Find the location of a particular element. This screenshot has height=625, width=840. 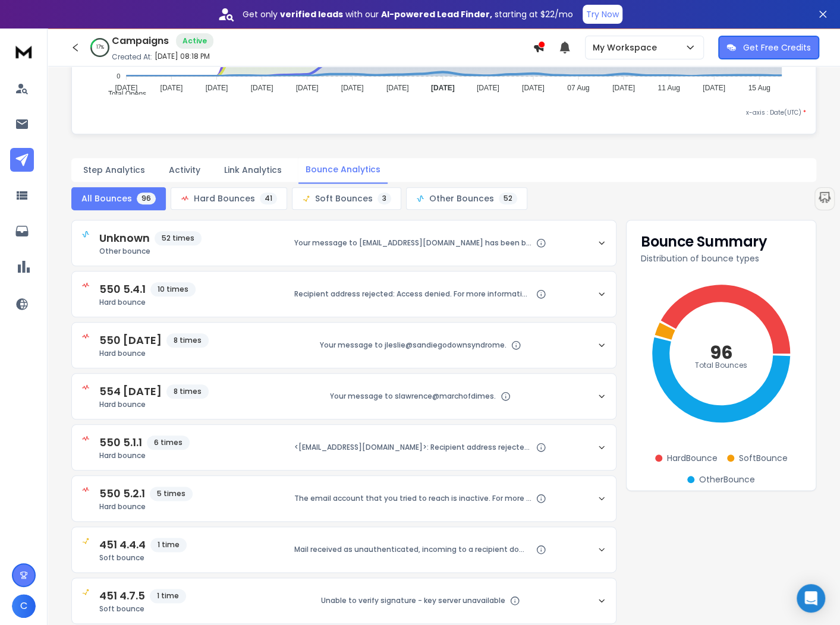

p: Get only with our starting at $22/mo is located at coordinates (408, 14).